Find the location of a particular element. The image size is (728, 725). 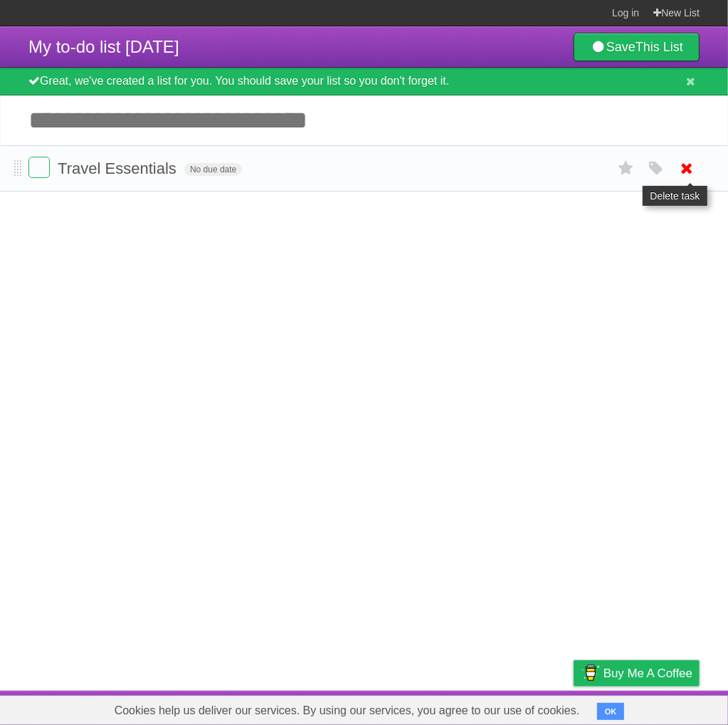

span: Buy me a coffee is located at coordinates (648, 673).